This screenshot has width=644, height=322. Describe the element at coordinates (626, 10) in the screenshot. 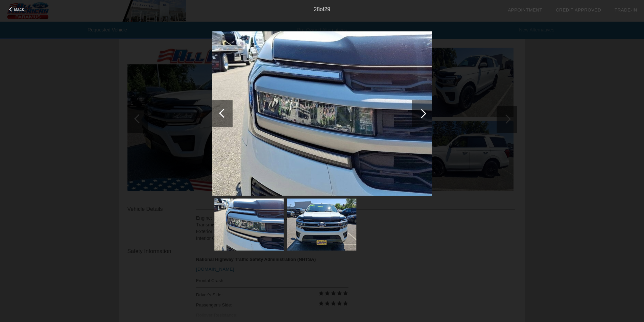

I see `a: Trade-In` at that location.